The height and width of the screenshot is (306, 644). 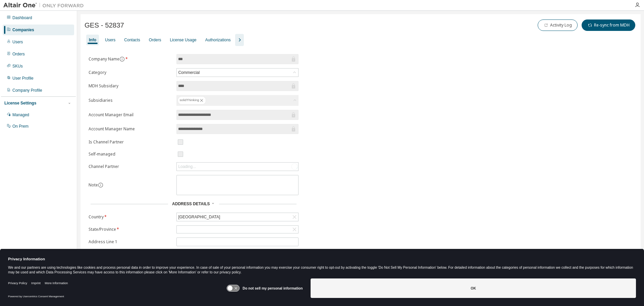 I want to click on div: User Profile, so click(x=23, y=78).